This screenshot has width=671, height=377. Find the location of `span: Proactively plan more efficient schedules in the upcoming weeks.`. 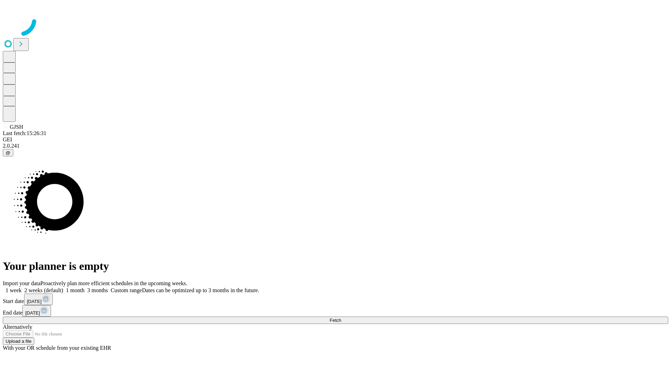

span: Proactively plan more efficient schedules in the upcoming weeks. is located at coordinates (114, 283).